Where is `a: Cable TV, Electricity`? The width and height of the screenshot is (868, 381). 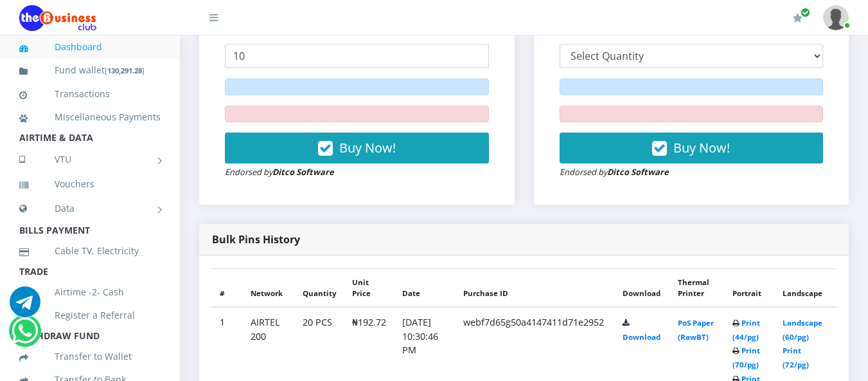 a: Cable TV, Electricity is located at coordinates (90, 251).